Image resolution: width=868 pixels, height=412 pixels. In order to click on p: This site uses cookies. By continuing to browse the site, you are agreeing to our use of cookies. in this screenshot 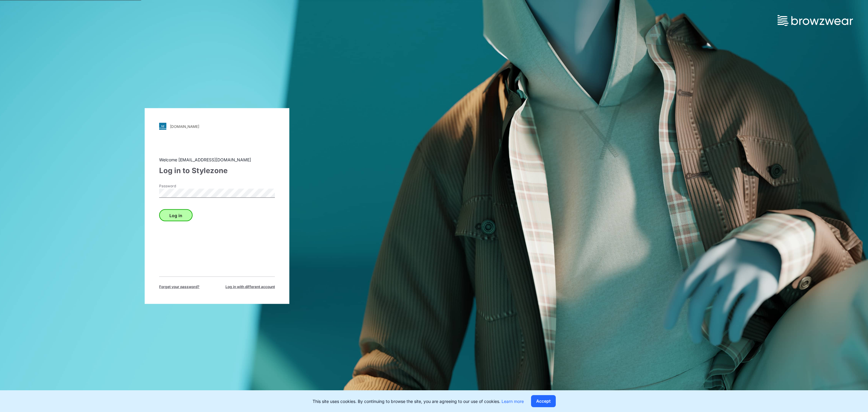, I will do `click(418, 401)`.